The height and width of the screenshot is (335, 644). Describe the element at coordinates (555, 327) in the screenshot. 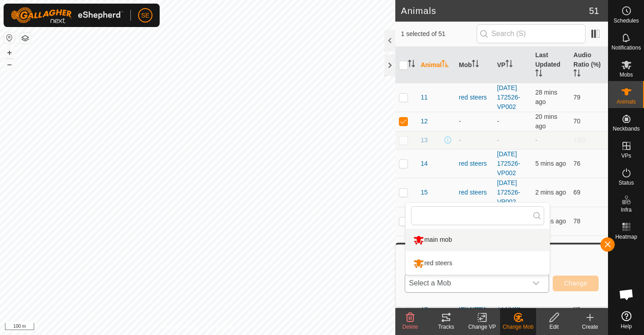

I see `div: Edit` at that location.